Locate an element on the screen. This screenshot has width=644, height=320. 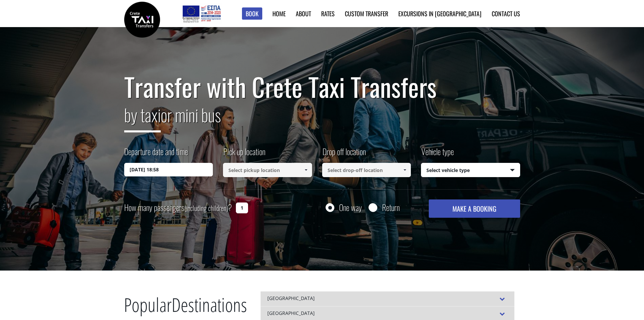
label: Departure date and time is located at coordinates (156, 154).